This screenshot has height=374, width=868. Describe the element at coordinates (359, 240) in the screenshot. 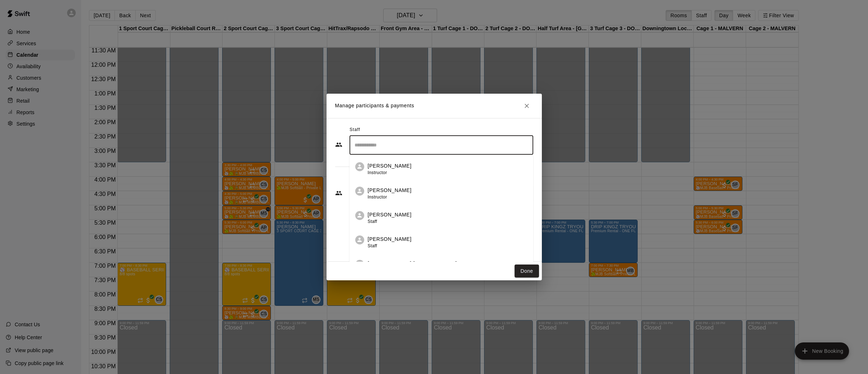

I see `div: Owen Hammond` at that location.